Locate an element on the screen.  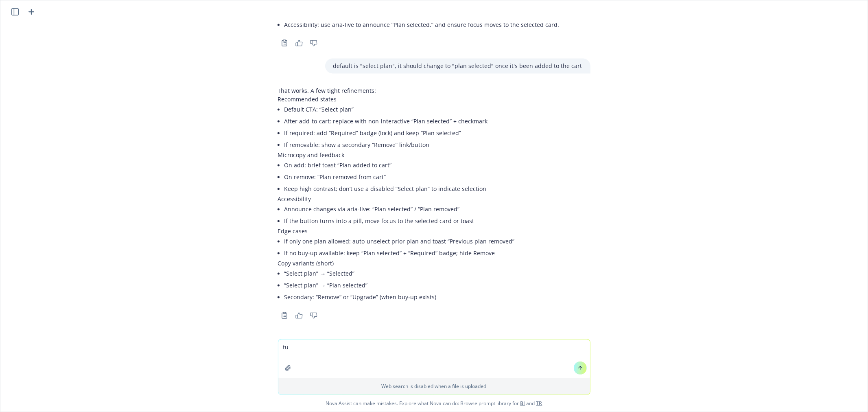
li: “Select plan” → “Selected” is located at coordinates (400, 273).